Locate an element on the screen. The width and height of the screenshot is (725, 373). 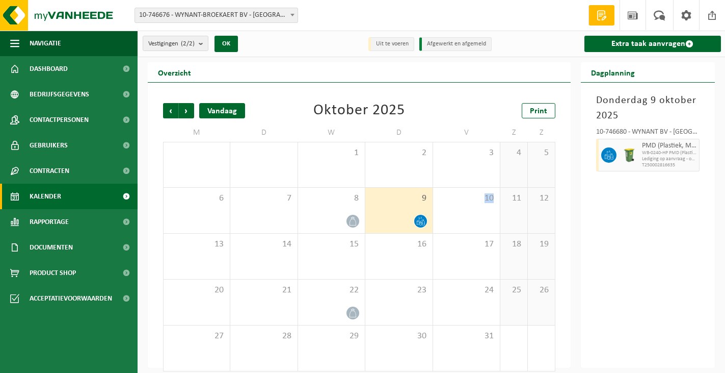
span: Vorige is located at coordinates (171, 111).